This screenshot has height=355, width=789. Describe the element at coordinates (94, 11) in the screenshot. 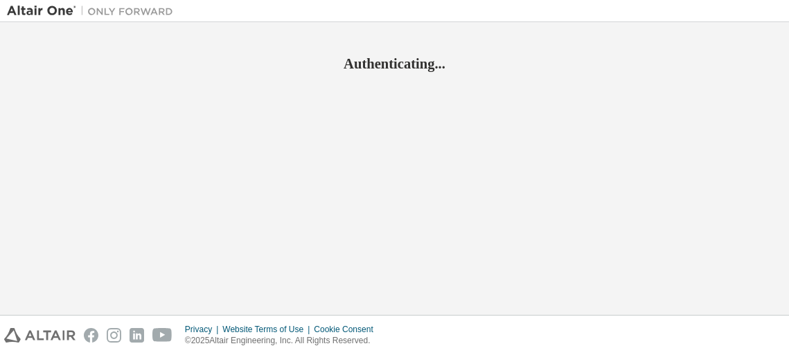

I see `img: Altair One` at that location.